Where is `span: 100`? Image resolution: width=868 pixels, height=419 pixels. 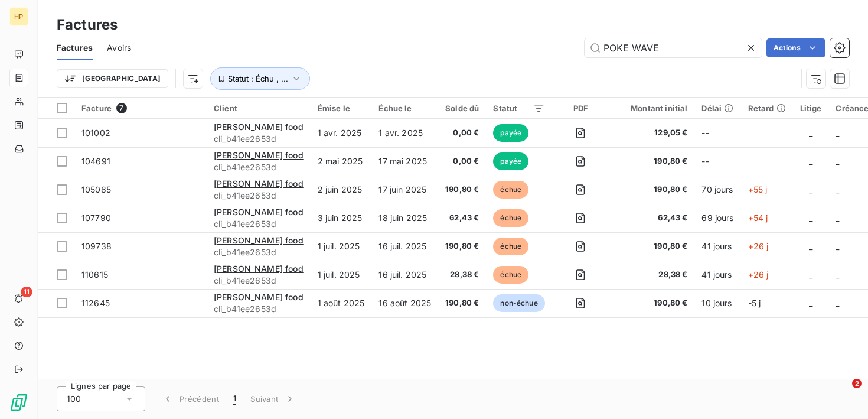 span: 100 is located at coordinates (74, 399).